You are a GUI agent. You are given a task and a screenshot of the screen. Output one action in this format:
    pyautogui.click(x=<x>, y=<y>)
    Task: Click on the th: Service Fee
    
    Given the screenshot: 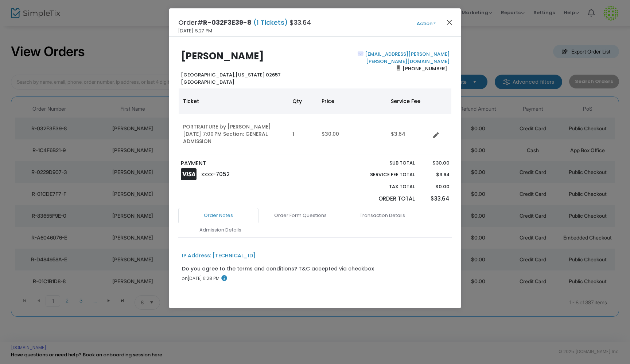 What is the action you would take?
    pyautogui.click(x=408, y=101)
    